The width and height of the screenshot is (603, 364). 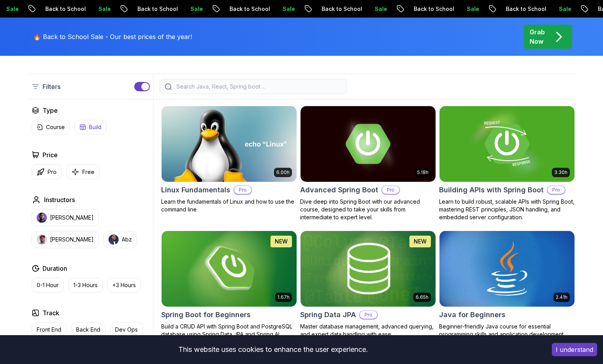 I want to click on h2: Spring Boot for Beginners, so click(x=206, y=315).